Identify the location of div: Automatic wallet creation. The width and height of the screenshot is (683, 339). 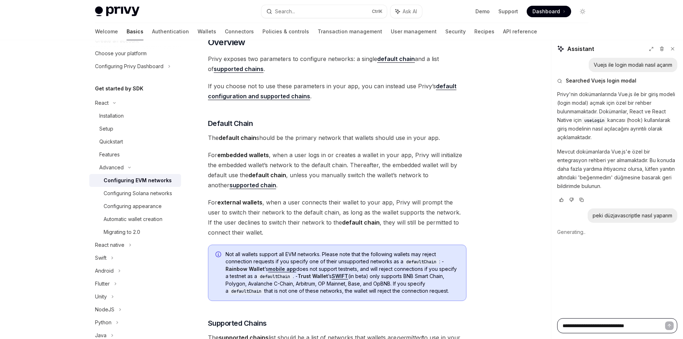
(133, 219).